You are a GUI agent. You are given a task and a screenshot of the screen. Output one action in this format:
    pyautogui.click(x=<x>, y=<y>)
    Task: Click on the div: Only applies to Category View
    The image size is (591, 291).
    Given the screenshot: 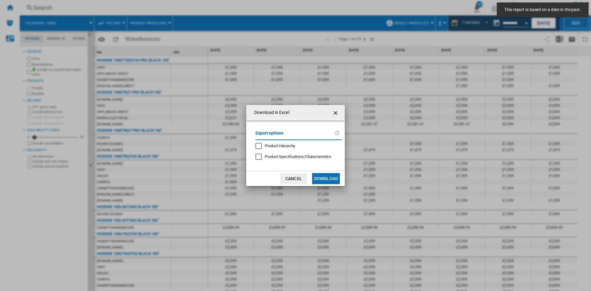 What is the action you would take?
    pyautogui.click(x=298, y=157)
    